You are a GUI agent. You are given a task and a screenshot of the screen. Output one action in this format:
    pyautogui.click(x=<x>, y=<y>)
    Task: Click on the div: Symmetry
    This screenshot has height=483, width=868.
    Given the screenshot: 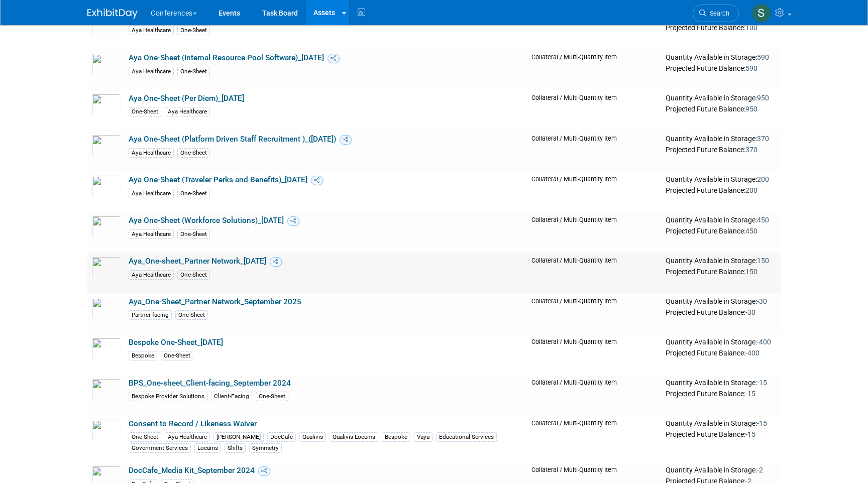 What is the action you would take?
    pyautogui.click(x=265, y=447)
    